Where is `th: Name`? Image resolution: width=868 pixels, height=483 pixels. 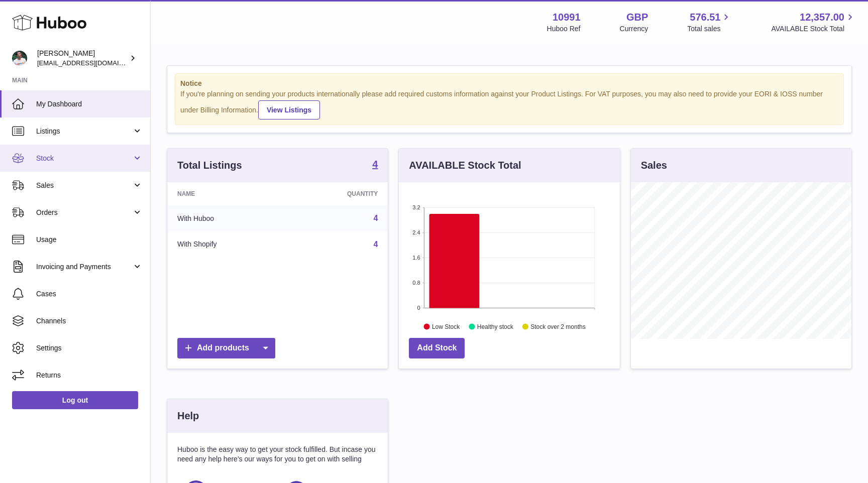
th: Name is located at coordinates (227, 194).